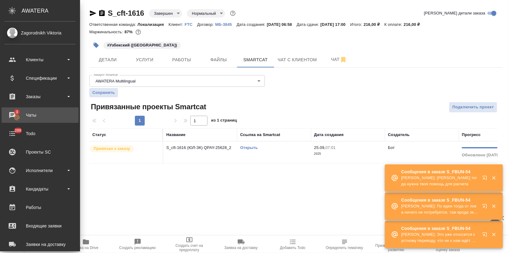 The width and height of the screenshot is (509, 253). What do you see at coordinates (40, 245) in the screenshot?
I see `a: Заявки на доставку` at bounding box center [40, 245].